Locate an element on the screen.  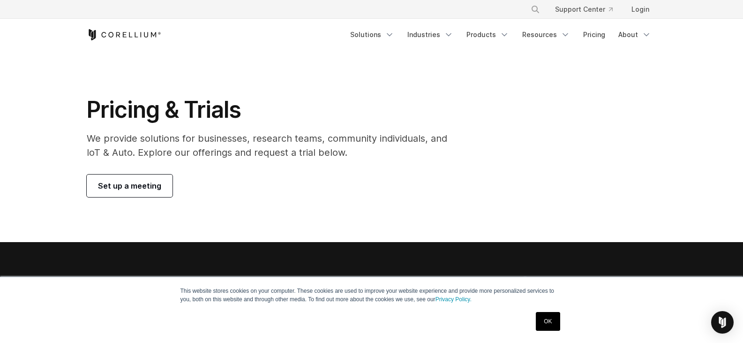
a: Corellium Home is located at coordinates (124, 35).